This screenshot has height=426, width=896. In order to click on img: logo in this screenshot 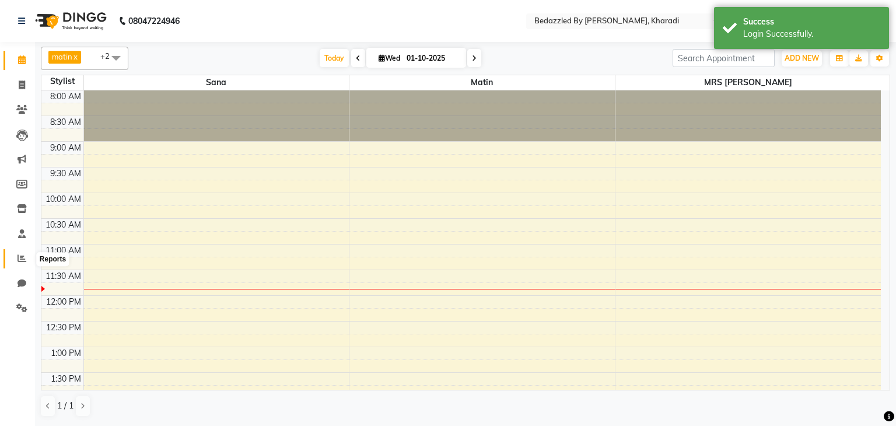, I will do `click(69, 21)`.